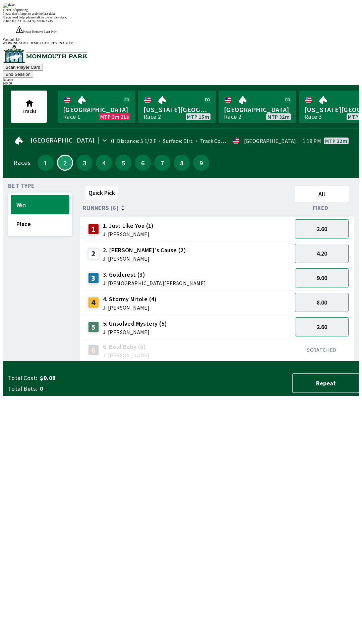  Describe the element at coordinates (93, 388) in the screenshot. I see `span: 0` at that location.